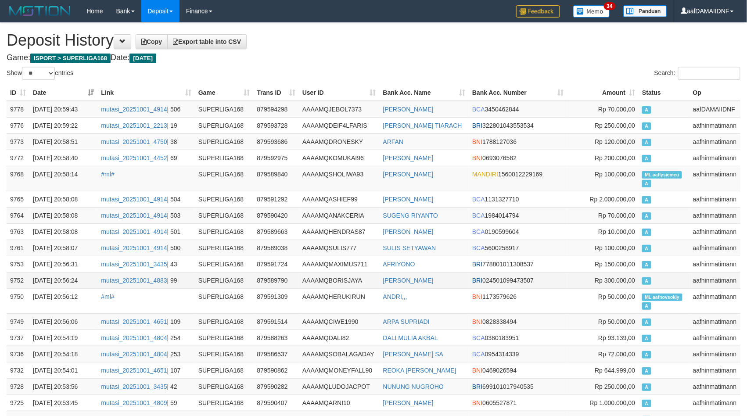 The image size is (747, 416). What do you see at coordinates (411, 215) in the screenshot?
I see `a: SUGENG RIYANTO` at bounding box center [411, 215].